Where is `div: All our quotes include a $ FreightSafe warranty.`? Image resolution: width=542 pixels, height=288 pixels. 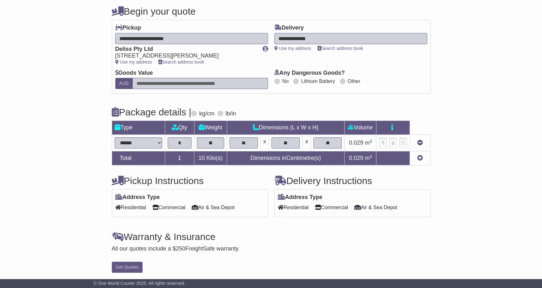 div: All our quotes include a $ FreightSafe warranty. is located at coordinates (271, 249).